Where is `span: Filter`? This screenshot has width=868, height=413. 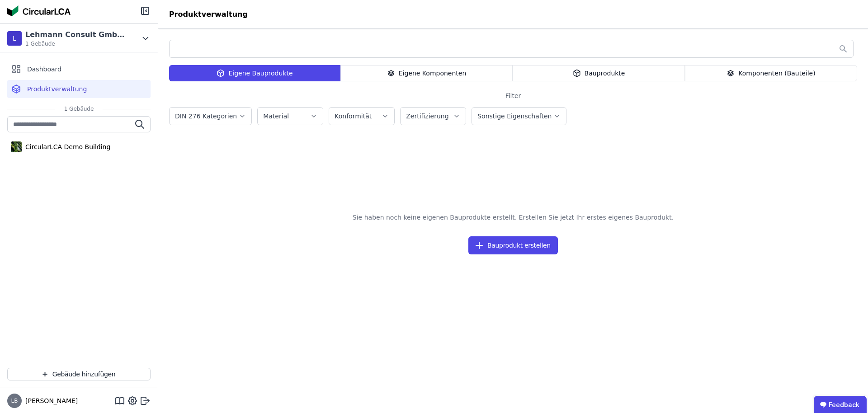
span: Filter is located at coordinates (513, 96).